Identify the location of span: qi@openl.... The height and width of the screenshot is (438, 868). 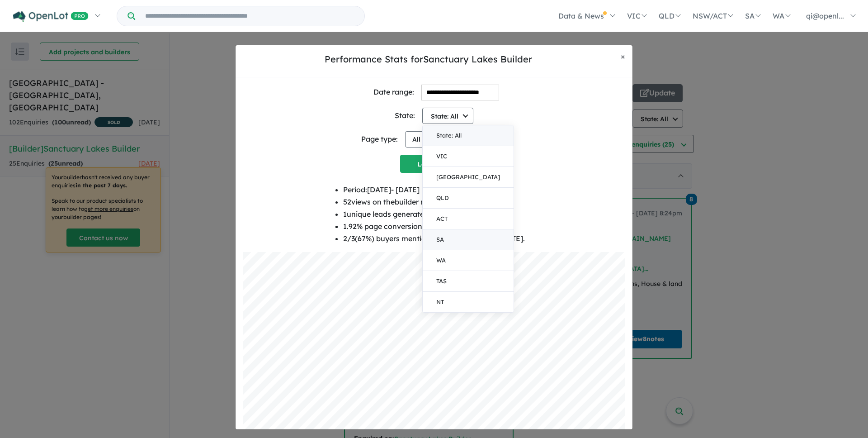
(825, 16).